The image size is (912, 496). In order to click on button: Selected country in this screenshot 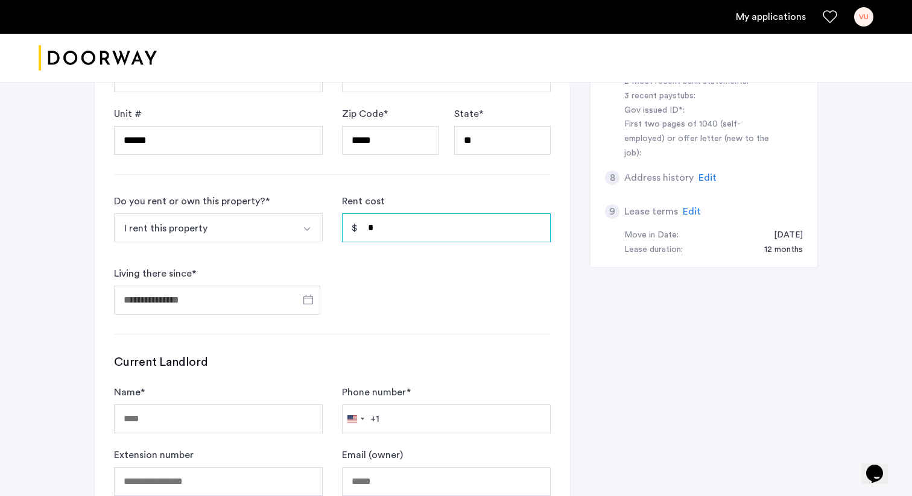, I will do `click(361, 419)`.